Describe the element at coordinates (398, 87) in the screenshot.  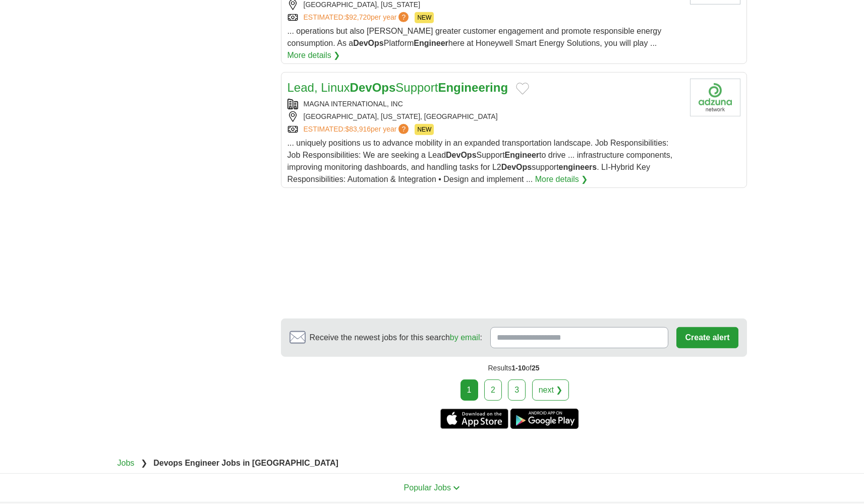
I see `a: Lead, LinuxDevOpsSupportEngineering` at that location.